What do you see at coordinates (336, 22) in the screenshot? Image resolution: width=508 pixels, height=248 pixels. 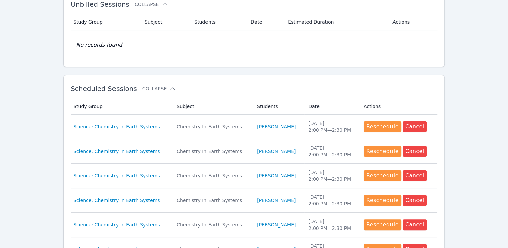 I see `th: Estimated Duration` at bounding box center [336, 22].